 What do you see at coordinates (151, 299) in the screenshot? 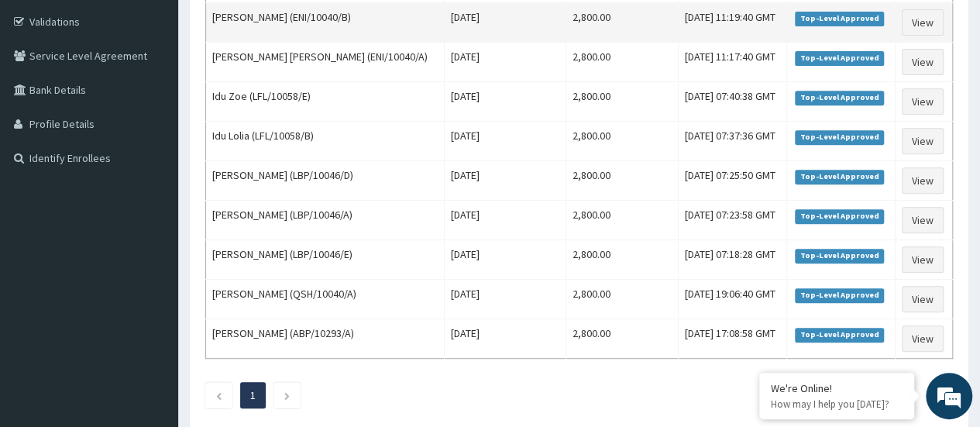
I see `textarea: Type your message and hit 'Enter'` at bounding box center [151, 299].